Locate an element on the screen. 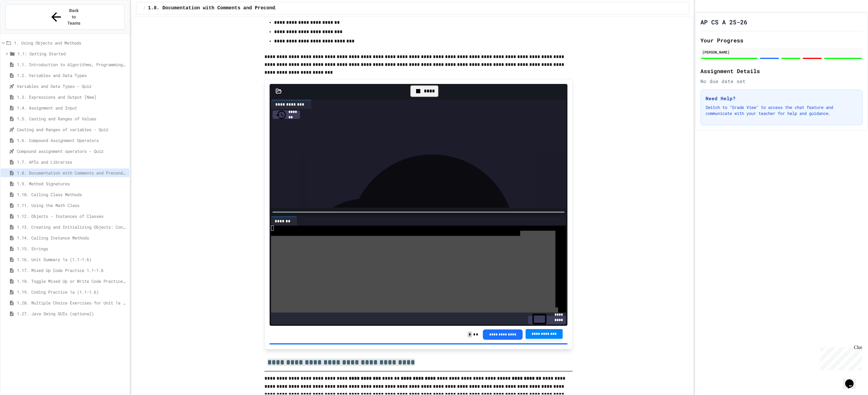 The width and height of the screenshot is (868, 395). span: 1.4. Assignment and Input is located at coordinates (72, 108).